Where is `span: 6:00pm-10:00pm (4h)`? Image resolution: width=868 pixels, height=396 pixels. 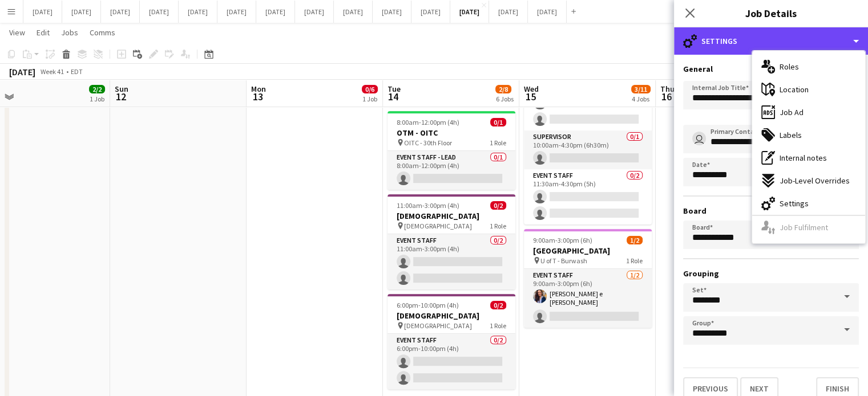 span: 6:00pm-10:00pm (4h) is located at coordinates (428, 305).